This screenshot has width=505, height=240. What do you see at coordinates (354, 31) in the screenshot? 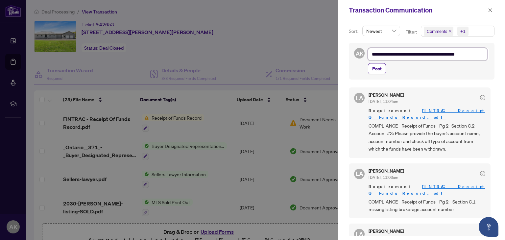
I see `p: Sort:` at bounding box center [354, 31].